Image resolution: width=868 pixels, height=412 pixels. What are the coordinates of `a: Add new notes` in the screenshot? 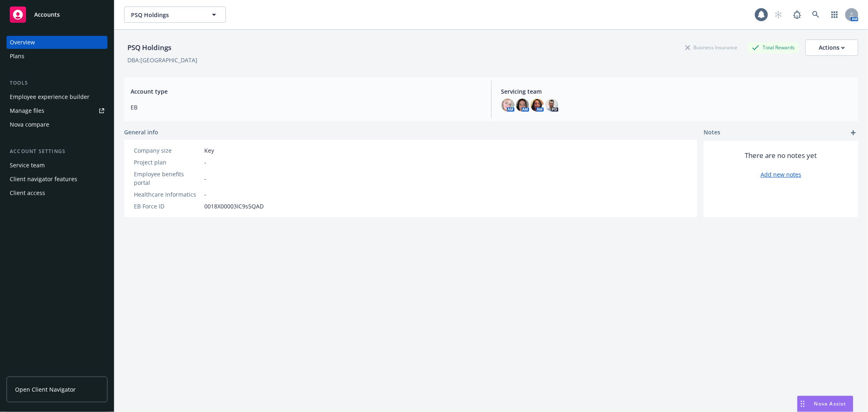 It's located at (781, 174).